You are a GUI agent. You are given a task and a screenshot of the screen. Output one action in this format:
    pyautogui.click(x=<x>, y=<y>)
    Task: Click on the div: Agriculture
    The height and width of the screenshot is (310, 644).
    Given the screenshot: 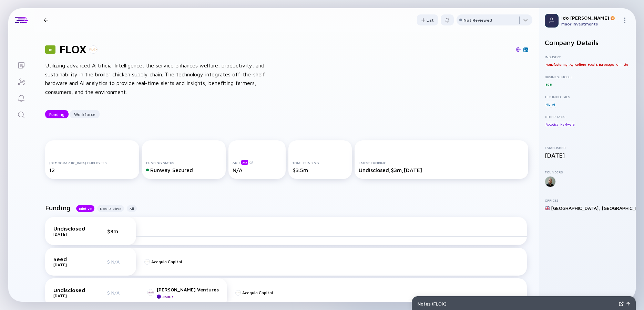 What is the action you would take?
    pyautogui.click(x=577, y=65)
    